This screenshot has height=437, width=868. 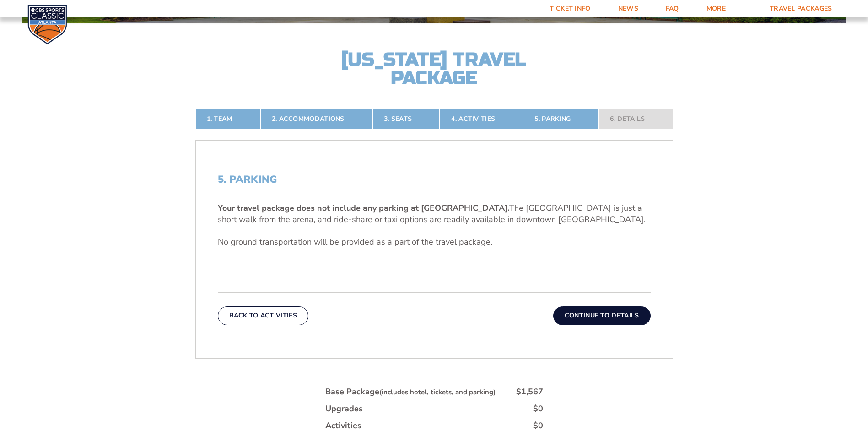 What do you see at coordinates (228, 119) in the screenshot?
I see `a: 1. Team` at bounding box center [228, 119].